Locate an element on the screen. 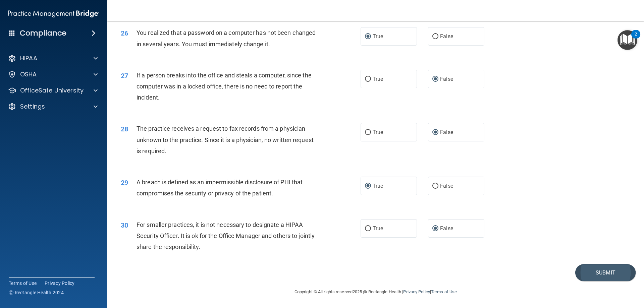 The height and width of the screenshot is (308, 644). span: For smaller practices, it is not necessary to designate a HIPAA Security Officer. It is ok for th... is located at coordinates (225, 236).